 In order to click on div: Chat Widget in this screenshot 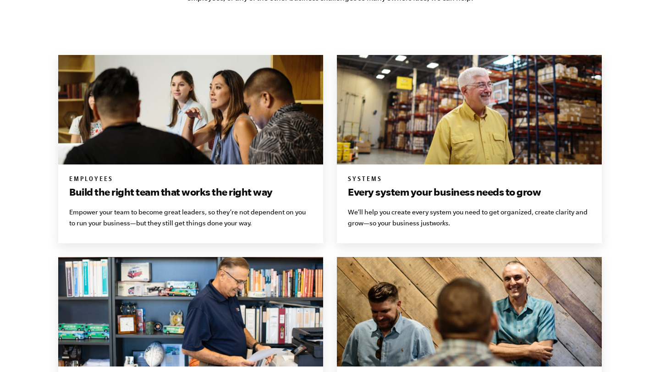, I will do `click(637, 350)`.